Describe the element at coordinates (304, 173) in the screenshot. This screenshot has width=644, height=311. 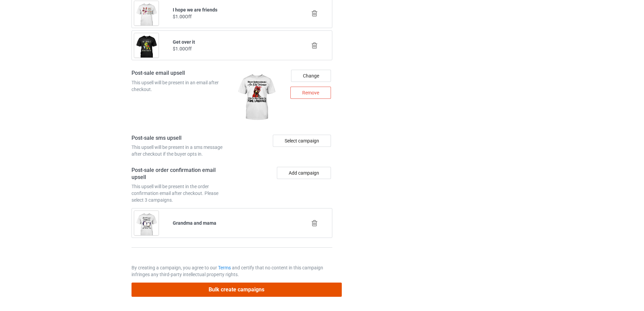
I see `button: Add campaign` at that location.